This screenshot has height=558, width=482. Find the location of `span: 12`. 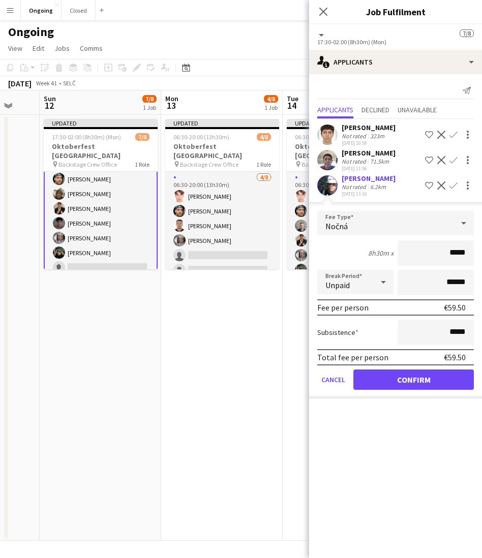

span: 12 is located at coordinates (49, 105).